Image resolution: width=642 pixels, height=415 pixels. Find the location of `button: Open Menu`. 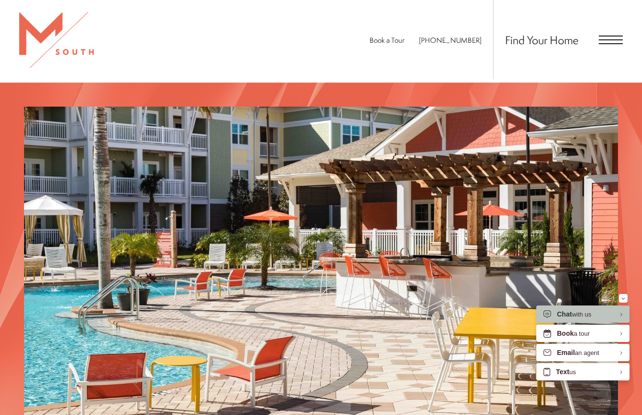

button: Open Menu is located at coordinates (611, 40).